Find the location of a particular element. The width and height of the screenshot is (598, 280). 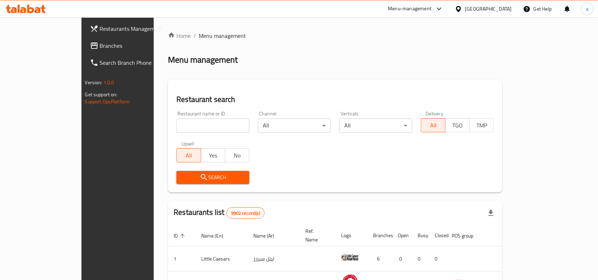

span: Name (Ar) is located at coordinates (268, 236).